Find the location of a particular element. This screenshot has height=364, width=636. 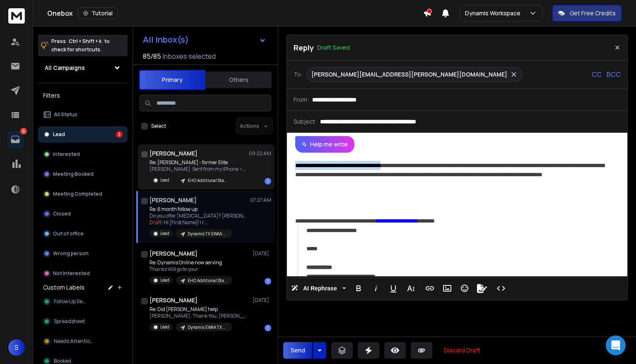

button: Meeting Completed is located at coordinates (83, 194).